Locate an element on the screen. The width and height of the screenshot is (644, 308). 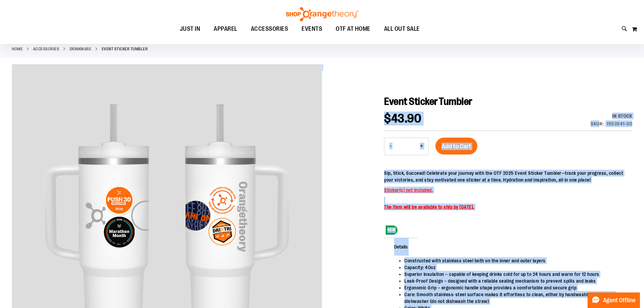
p: Sip, Stick, Succeed! Celebrate your journey with the OTF 2025 Event Sticker Tumbler—track your pr... is located at coordinates (508, 177).